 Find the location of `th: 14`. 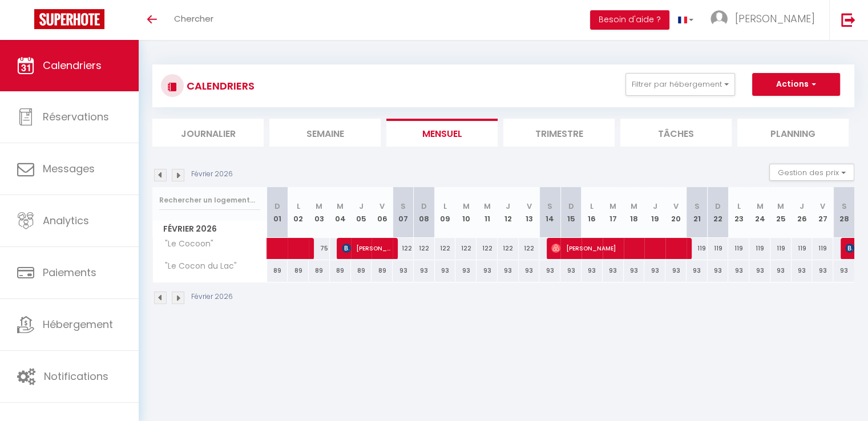

th: 14 is located at coordinates (549, 212).